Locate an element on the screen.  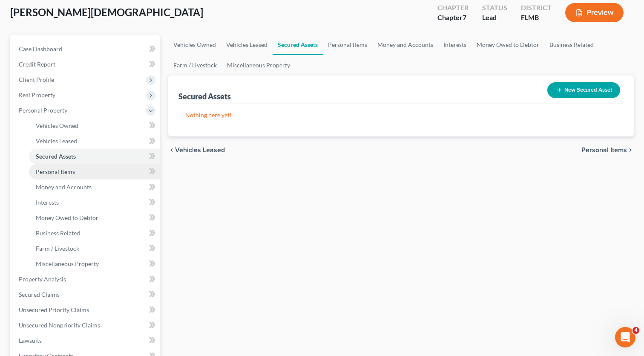
a: Credit Report is located at coordinates (85, 65).